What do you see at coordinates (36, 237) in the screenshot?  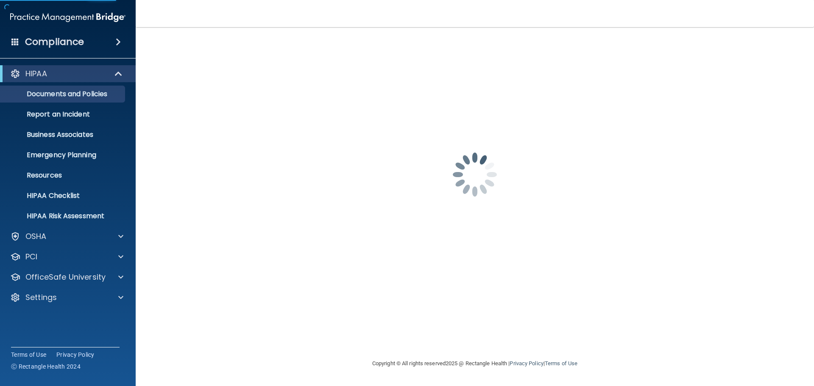 I see `p: OSHA` at bounding box center [36, 237].